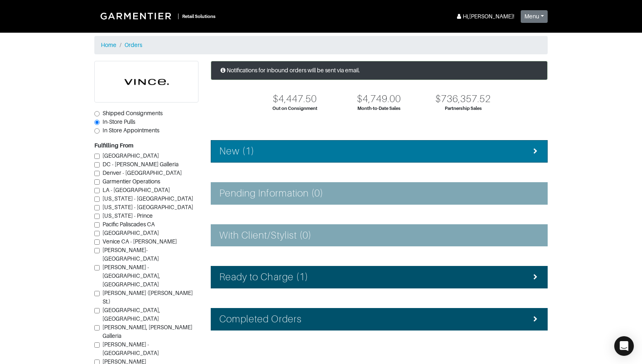 The image size is (642, 364). I want to click on h4: Completed Orders, so click(261, 319).